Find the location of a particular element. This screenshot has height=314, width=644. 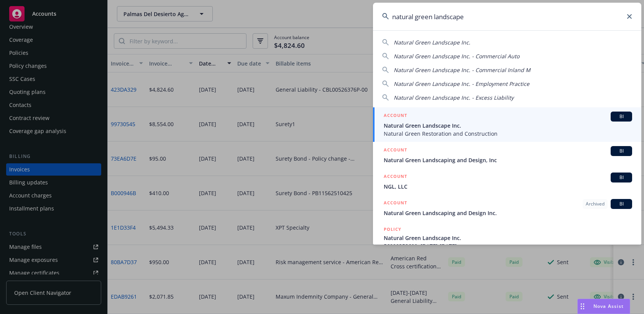

span: Natural Green Landscaping and Design, Inc is located at coordinates (508, 160).